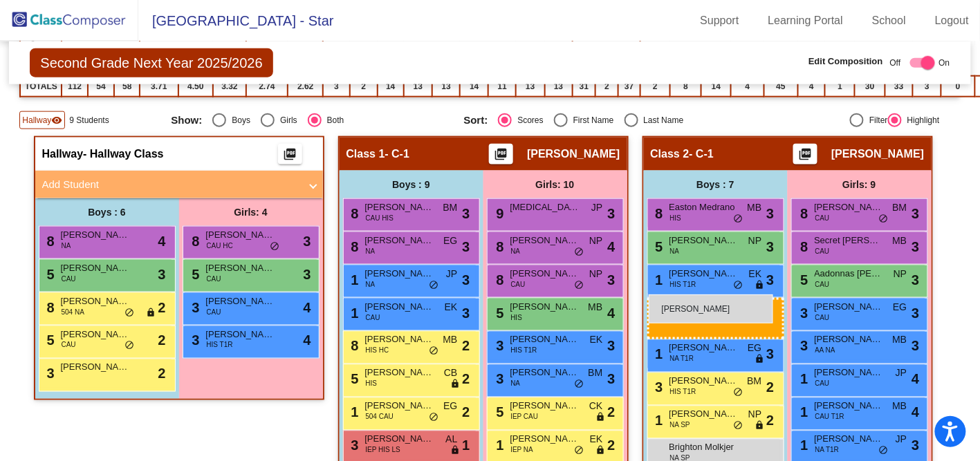 Image resolution: width=980 pixels, height=461 pixels. What do you see at coordinates (238, 120) in the screenshot?
I see `div: Boys` at bounding box center [238, 120].